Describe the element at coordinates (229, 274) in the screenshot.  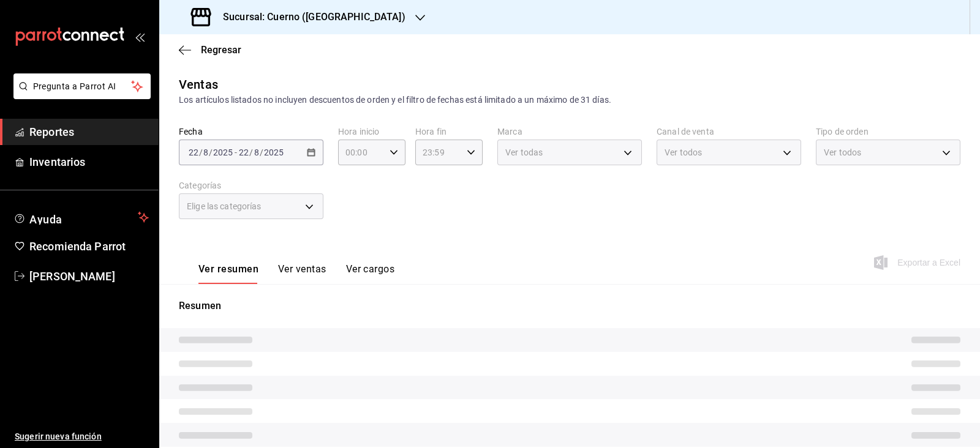
I see `button: Ver resumen` at that location.